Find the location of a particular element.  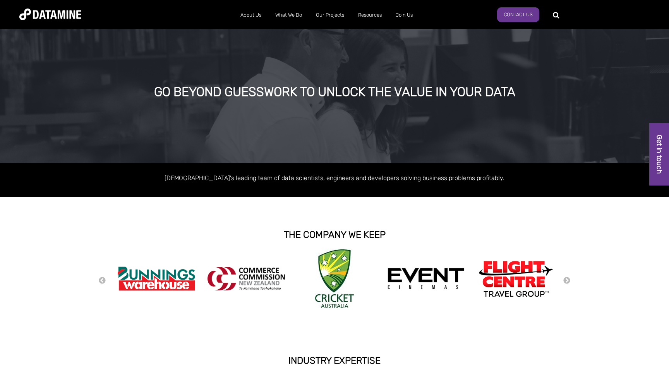

a: Join Us is located at coordinates (404, 15).